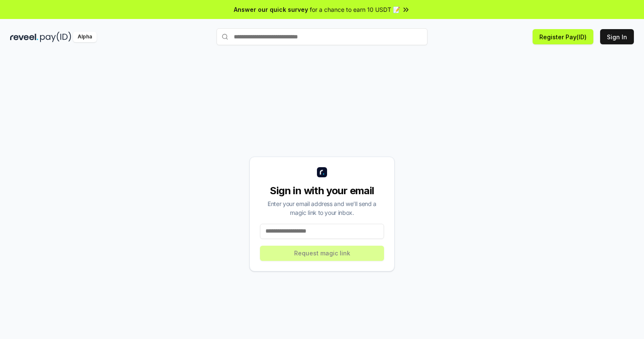  I want to click on img: logo_small, so click(322, 172).